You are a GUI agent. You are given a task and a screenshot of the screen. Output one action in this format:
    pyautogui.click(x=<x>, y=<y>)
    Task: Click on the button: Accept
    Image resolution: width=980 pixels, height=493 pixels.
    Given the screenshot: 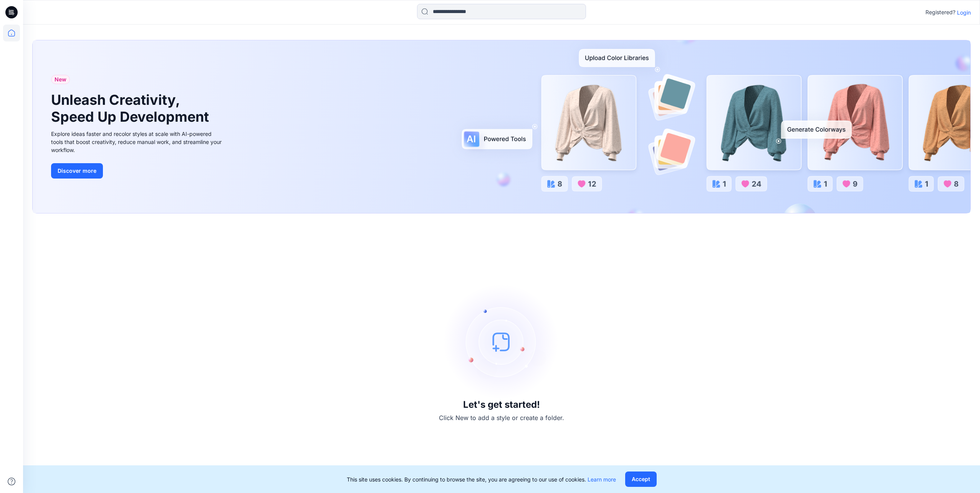 What is the action you would take?
    pyautogui.click(x=641, y=479)
    